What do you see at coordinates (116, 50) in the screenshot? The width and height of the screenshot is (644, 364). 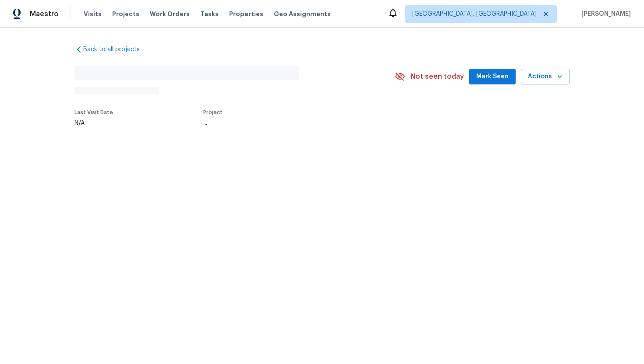 I see `a: Back to all projects` at bounding box center [116, 50].